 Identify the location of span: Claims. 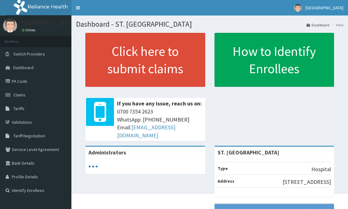
(19, 95).